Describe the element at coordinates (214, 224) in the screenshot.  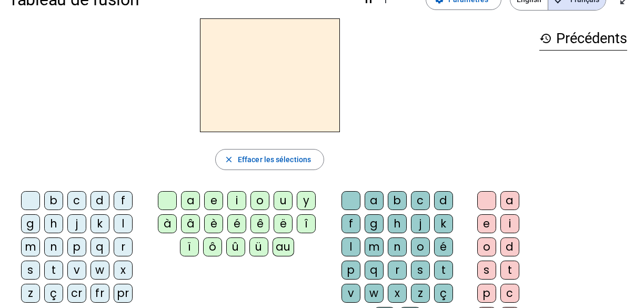
I see `div: è` at that location.